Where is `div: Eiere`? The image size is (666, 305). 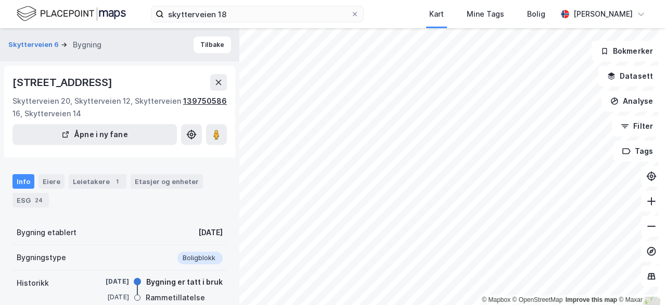
div: Eiere is located at coordinates (52, 181).